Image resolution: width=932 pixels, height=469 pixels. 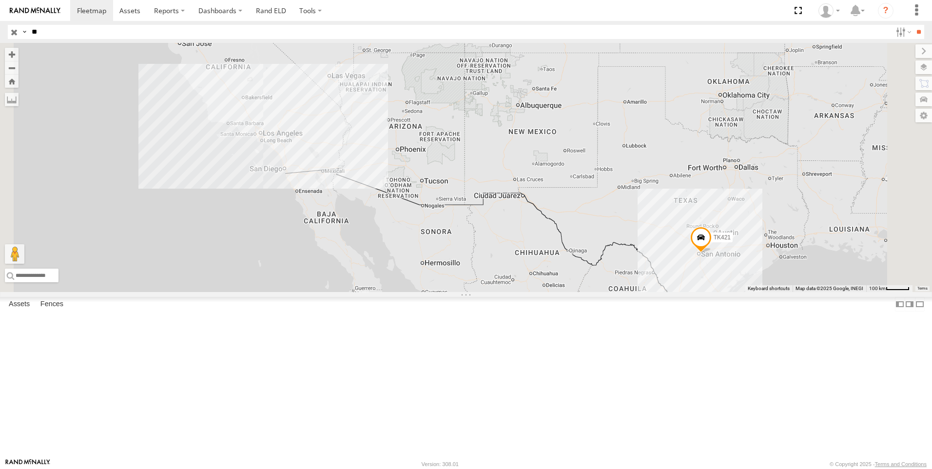 What do you see at coordinates (722, 237) in the screenshot?
I see `span: TK421` at bounding box center [722, 237].